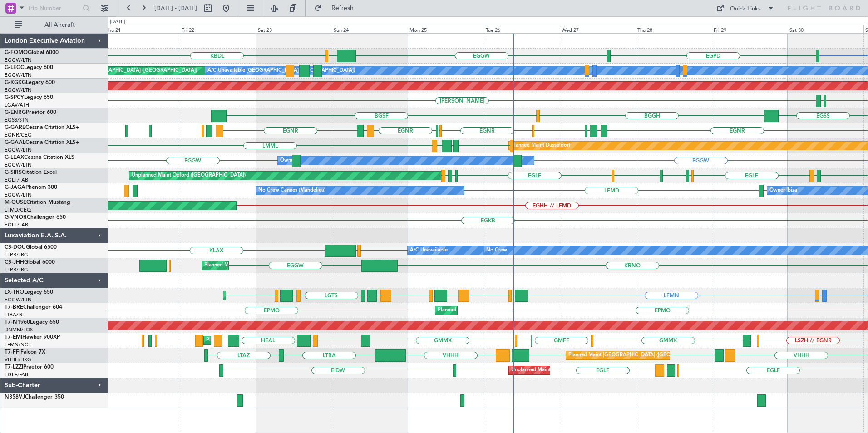  I want to click on button: Quick Links, so click(745, 8).